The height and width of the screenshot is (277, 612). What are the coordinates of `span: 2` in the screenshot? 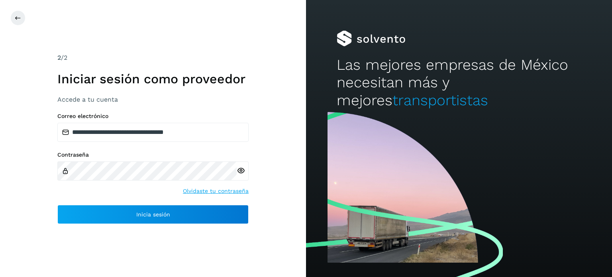 It's located at (59, 57).